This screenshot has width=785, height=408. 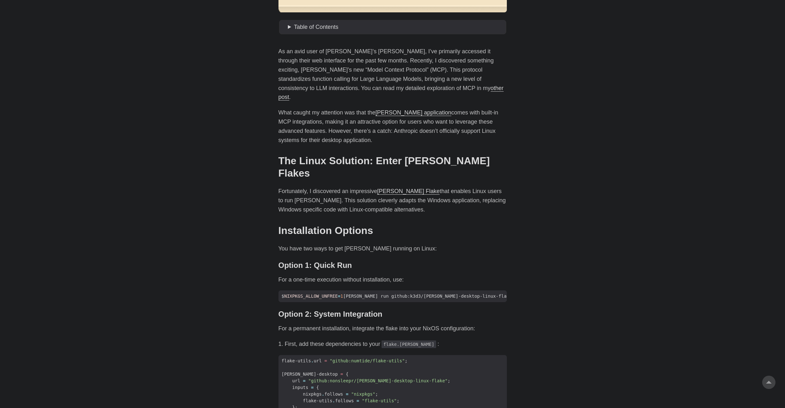 What do you see at coordinates (368, 361) in the screenshot?
I see `span: "github:numtide/flake-utils"` at bounding box center [368, 361].